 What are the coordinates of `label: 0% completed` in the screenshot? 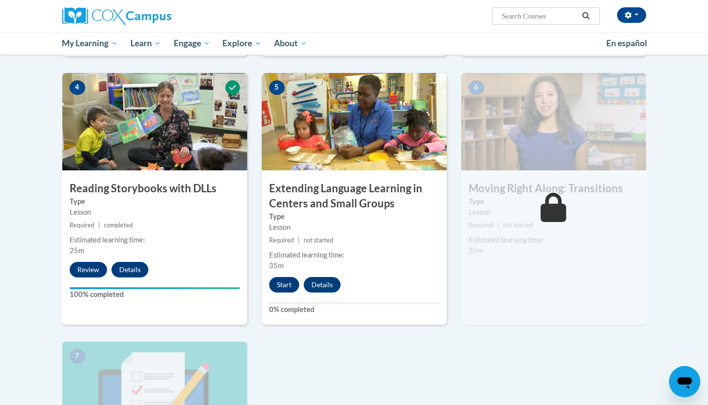 It's located at (354, 310).